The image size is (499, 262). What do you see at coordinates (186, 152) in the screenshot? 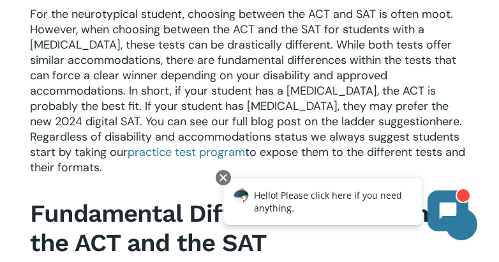
I see `a: practice test program` at bounding box center [186, 152].